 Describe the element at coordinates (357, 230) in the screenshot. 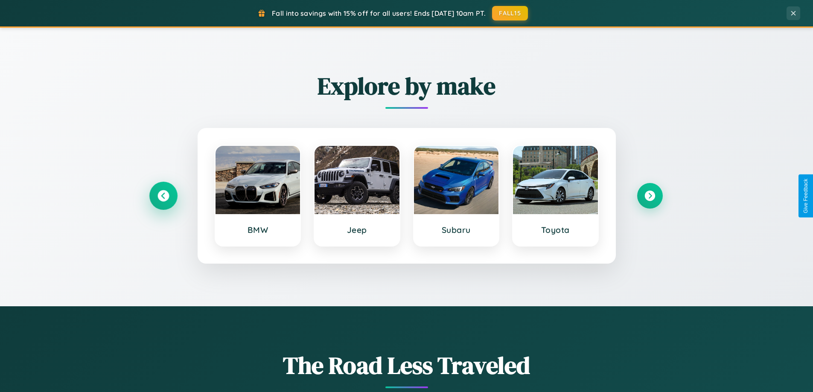

I see `h3: Jeep` at that location.